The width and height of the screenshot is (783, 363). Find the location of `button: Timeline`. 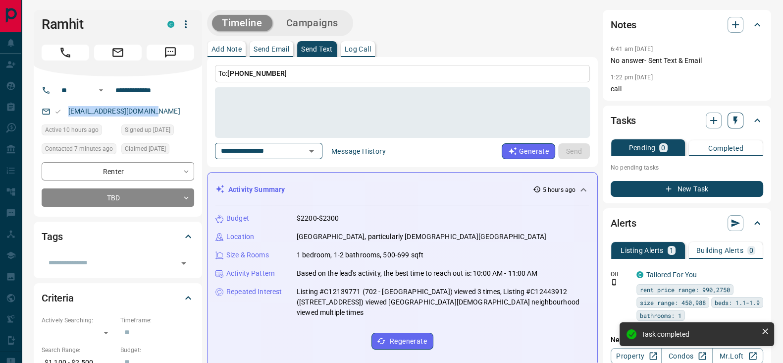

button: Timeline is located at coordinates (242, 23).